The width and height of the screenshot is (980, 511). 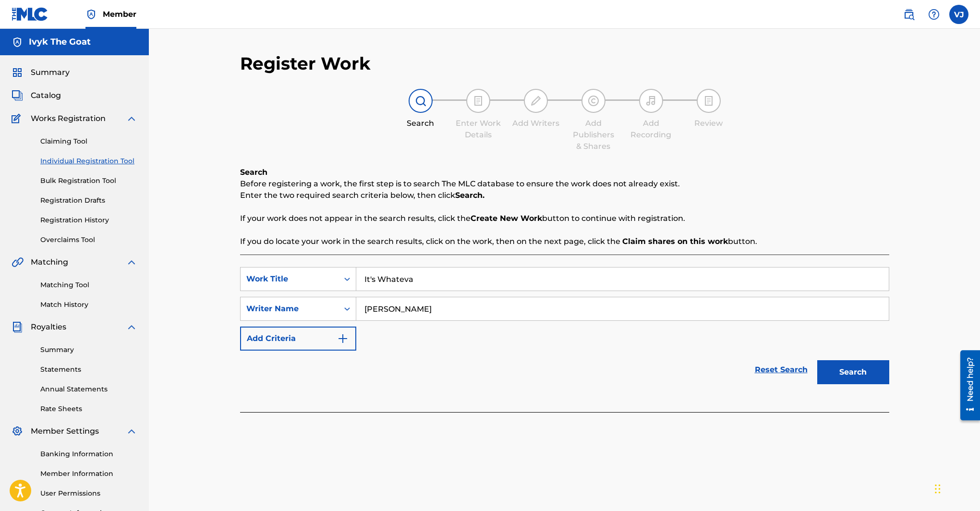 What do you see at coordinates (89, 240) in the screenshot?
I see `a: Overclaims Tool` at bounding box center [89, 240].